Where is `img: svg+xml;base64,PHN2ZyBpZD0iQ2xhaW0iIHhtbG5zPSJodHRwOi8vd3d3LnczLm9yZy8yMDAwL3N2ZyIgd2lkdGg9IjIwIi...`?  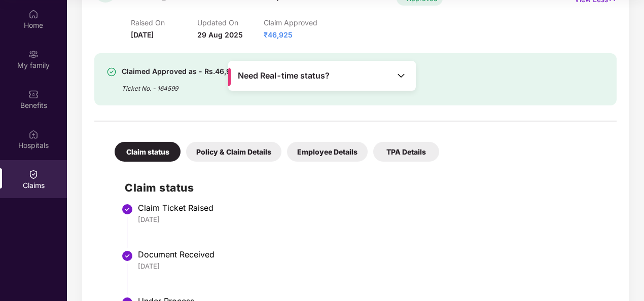
img: svg+xml;base64,PHN2ZyBpZD0iQ2xhaW0iIHhtbG5zPSJodHRwOi8vd3d3LnczLm9yZy8yMDAwL3N2ZyIgd2lkdGg9IjIwIi... is located at coordinates (33, 174).